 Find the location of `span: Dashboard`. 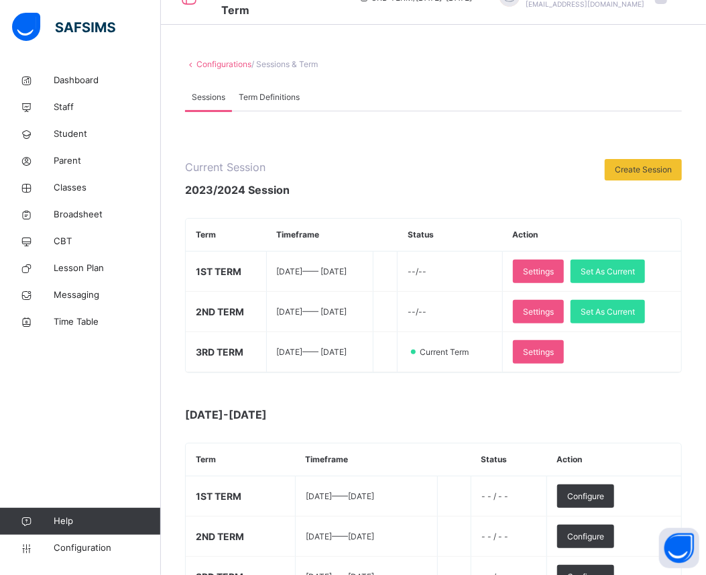

span: Dashboard is located at coordinates (107, 80).